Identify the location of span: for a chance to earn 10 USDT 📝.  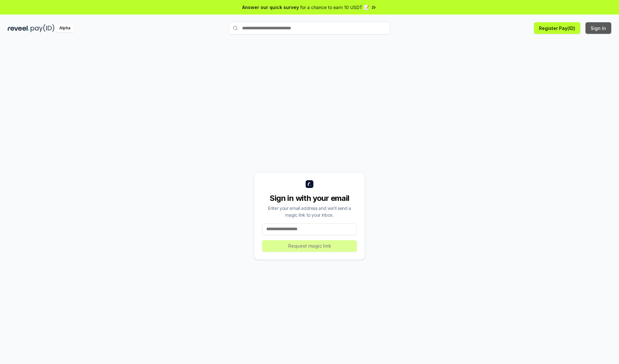
(334, 7).